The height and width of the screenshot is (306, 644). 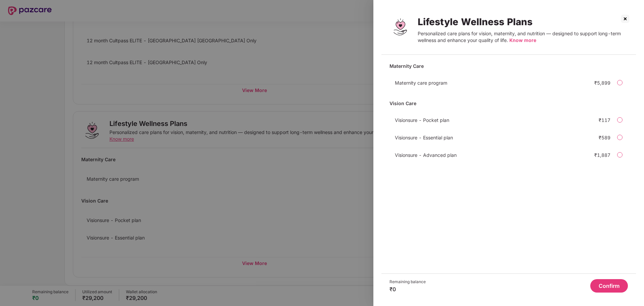 What do you see at coordinates (523, 40) in the screenshot?
I see `span: Know more` at bounding box center [523, 40].